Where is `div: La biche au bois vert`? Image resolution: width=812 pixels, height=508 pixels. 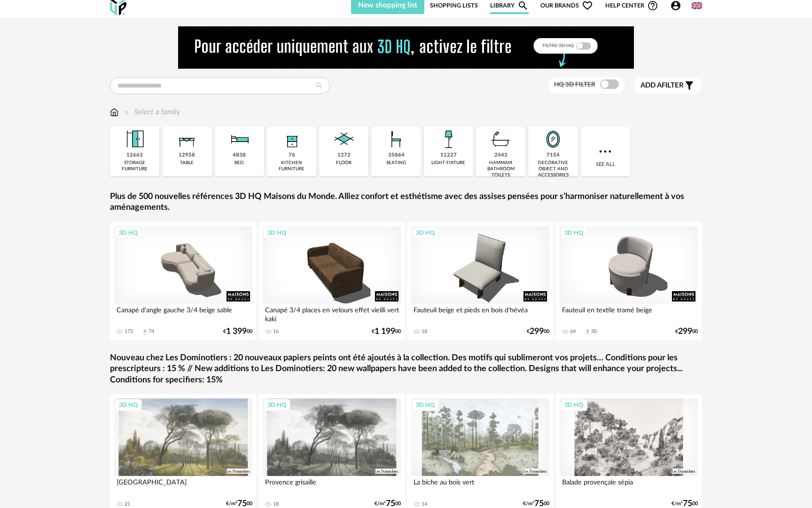
div: La biche au bois vert is located at coordinates (480, 486).